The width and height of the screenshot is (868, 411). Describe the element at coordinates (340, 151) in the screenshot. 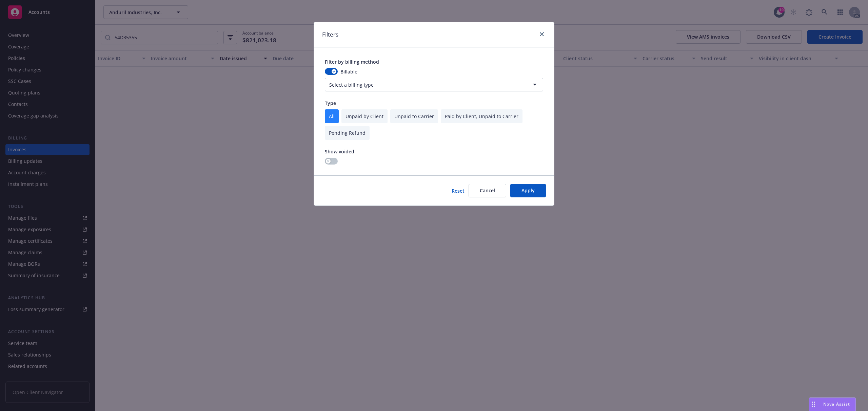

I see `span: Show voided` at that location.